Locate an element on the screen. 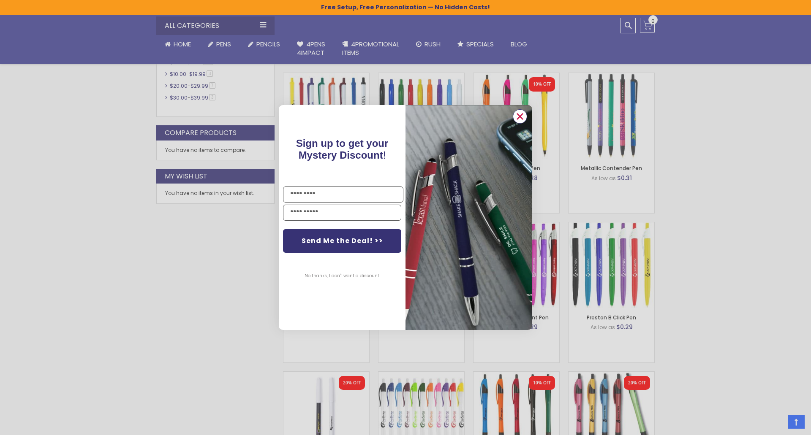 The image size is (811, 435). button: Close dialog is located at coordinates (520, 117).